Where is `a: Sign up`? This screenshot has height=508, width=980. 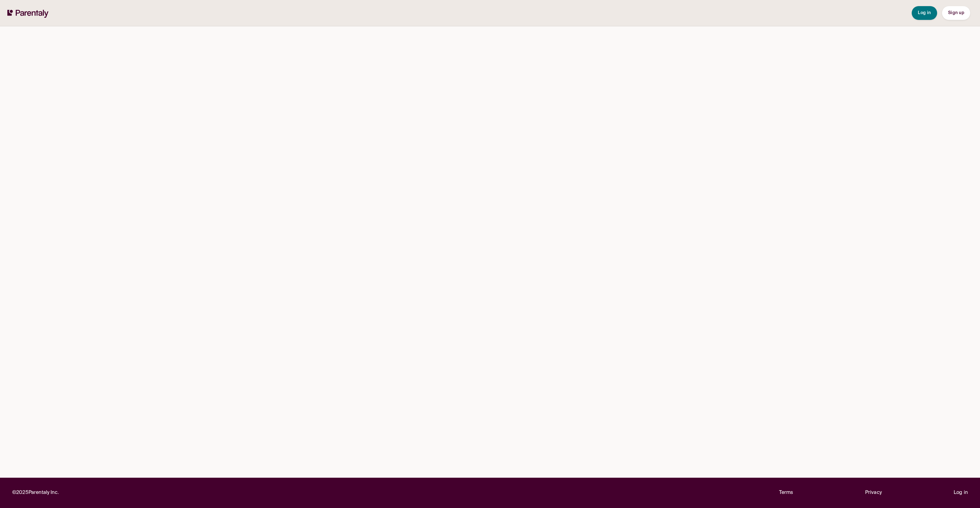
a: Sign up is located at coordinates (956, 13).